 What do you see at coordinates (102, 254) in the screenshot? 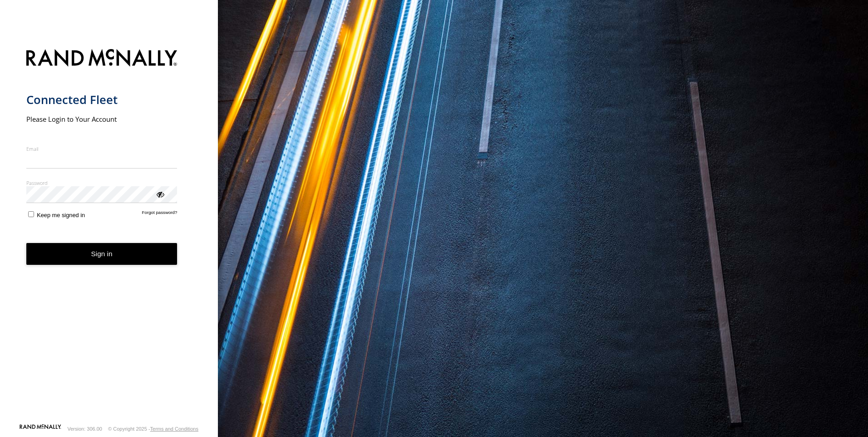
I see `button: Sign in` at bounding box center [102, 254].